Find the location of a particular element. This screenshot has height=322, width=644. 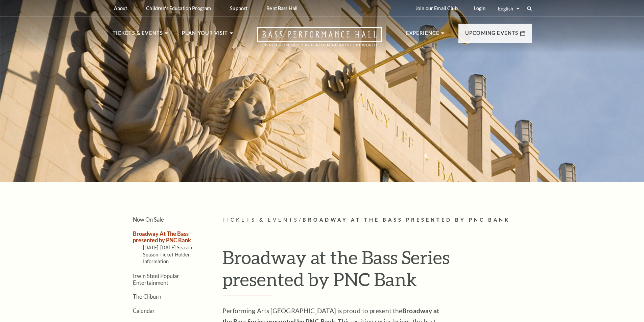

select: Select: is located at coordinates (509, 8).